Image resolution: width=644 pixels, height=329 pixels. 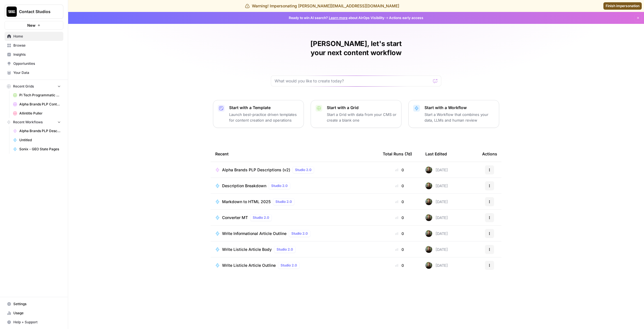 I want to click on span: Description Breakdown, so click(x=244, y=186).